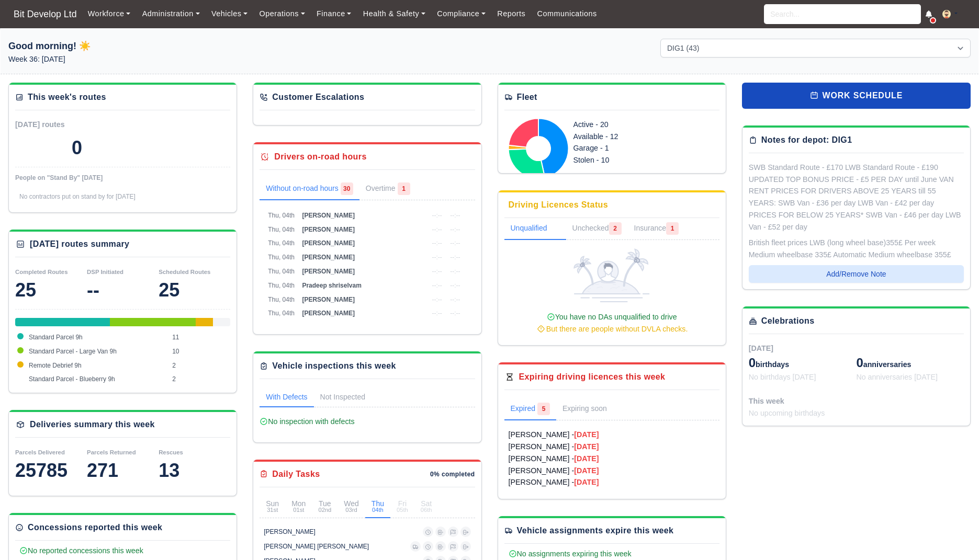 The height and width of the screenshot is (560, 979). What do you see at coordinates (230, 13) in the screenshot?
I see `a: Vehicles` at bounding box center [230, 13].